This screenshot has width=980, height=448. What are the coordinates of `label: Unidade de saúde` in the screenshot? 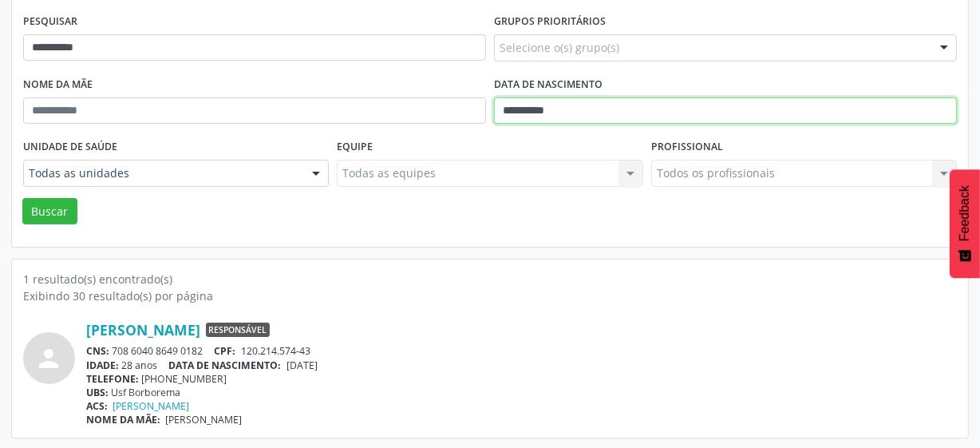 It's located at (70, 147).